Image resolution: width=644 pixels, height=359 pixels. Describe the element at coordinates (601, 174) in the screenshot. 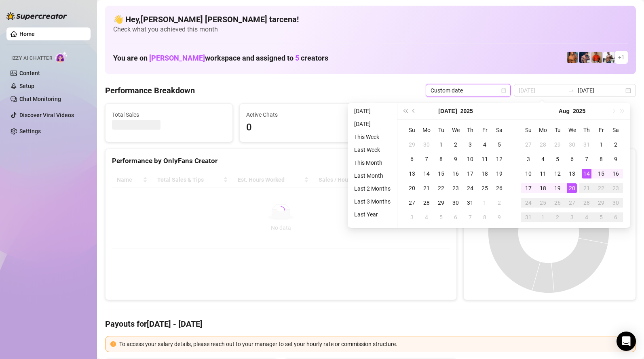

I see `td: 2025-08-15` at that location.